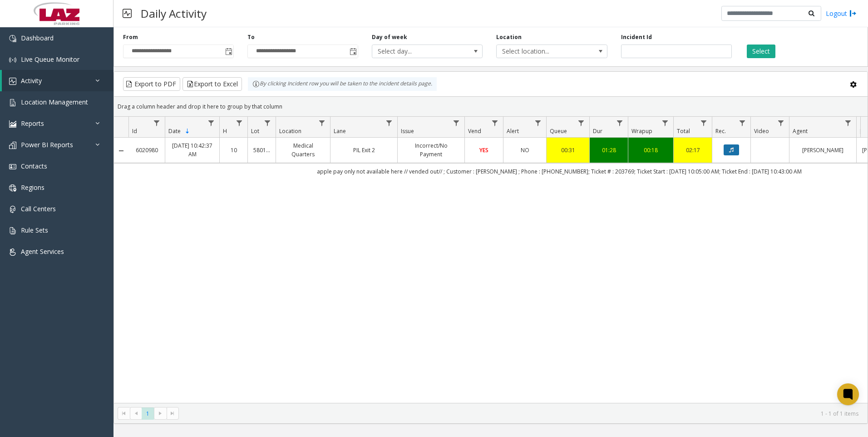 This screenshot has height=437, width=868. What do you see at coordinates (290, 131) in the screenshot?
I see `span: Location` at bounding box center [290, 131].